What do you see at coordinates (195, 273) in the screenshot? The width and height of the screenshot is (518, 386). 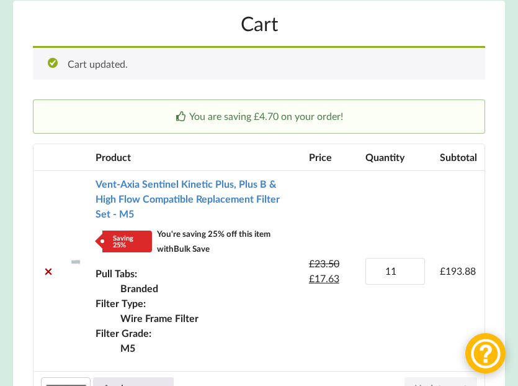 I see `dt: Pull Tabs:` at bounding box center [195, 273].